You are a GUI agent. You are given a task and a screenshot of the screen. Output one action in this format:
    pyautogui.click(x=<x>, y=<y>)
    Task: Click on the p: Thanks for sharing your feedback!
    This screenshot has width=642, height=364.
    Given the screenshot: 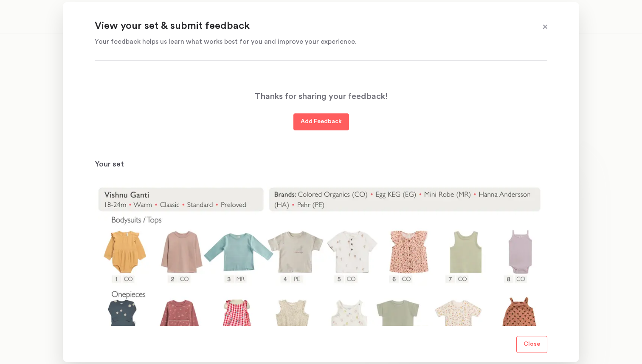 What is the action you would take?
    pyautogui.click(x=321, y=97)
    